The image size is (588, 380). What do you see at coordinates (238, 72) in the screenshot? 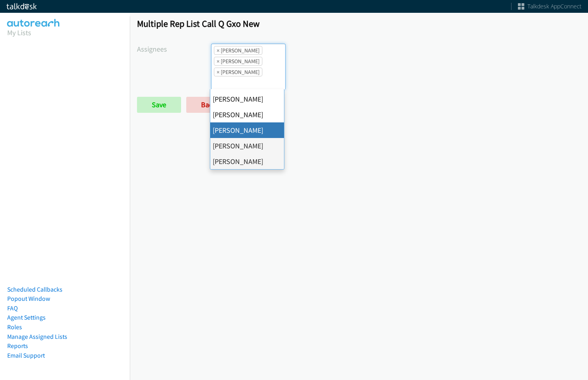
I see `li: Trevonna Lancaster` at bounding box center [238, 72].